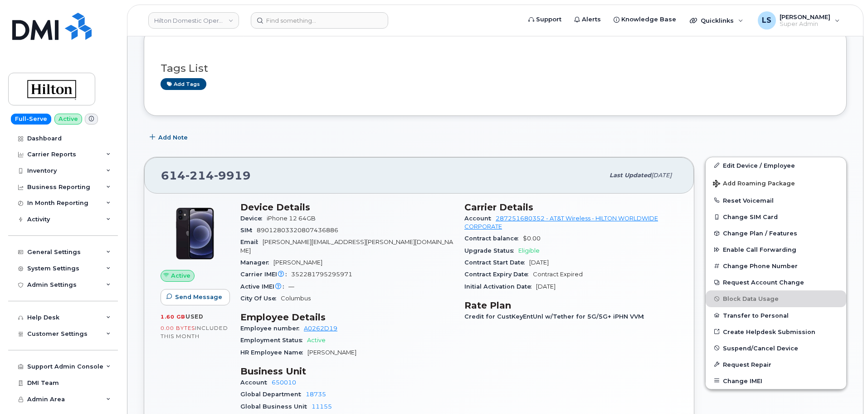 The width and height of the screenshot is (868, 414). Describe the element at coordinates (252, 241) in the screenshot. I see `span: Email` at that location.